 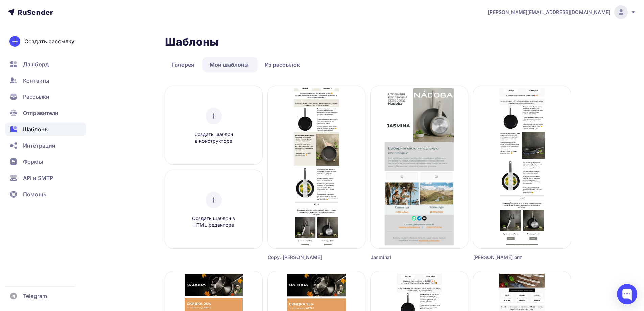 I want to click on div: Jasmina1, so click(x=407, y=257).